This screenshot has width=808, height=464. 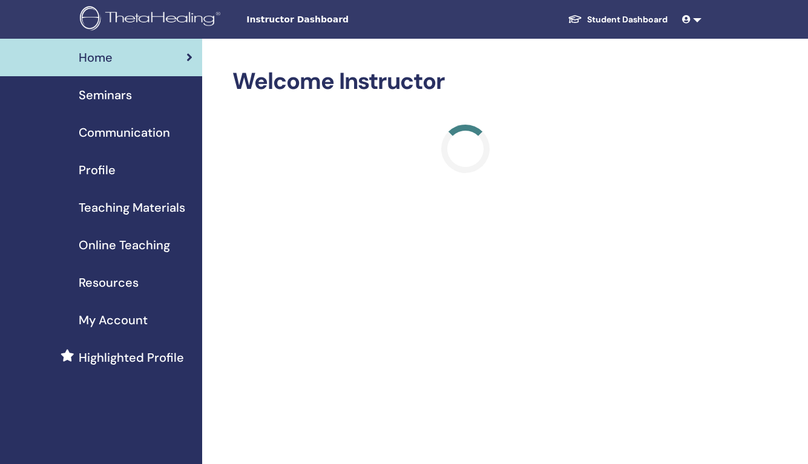 I want to click on img: logo.png, so click(x=152, y=19).